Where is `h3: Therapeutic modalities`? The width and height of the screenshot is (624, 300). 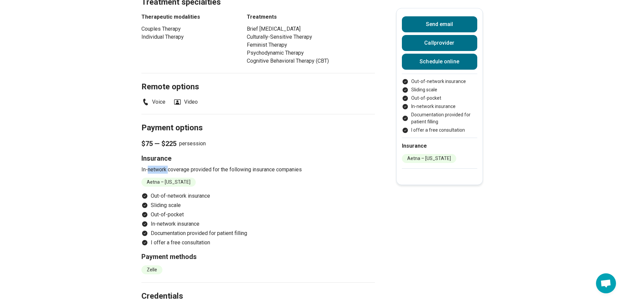
h3: Therapeutic modalities is located at coordinates (188, 17).